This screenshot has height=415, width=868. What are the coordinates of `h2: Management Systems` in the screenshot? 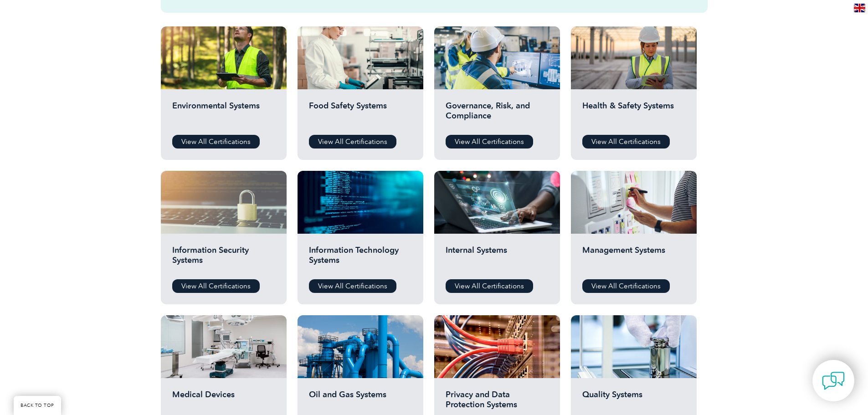 It's located at (634, 259).